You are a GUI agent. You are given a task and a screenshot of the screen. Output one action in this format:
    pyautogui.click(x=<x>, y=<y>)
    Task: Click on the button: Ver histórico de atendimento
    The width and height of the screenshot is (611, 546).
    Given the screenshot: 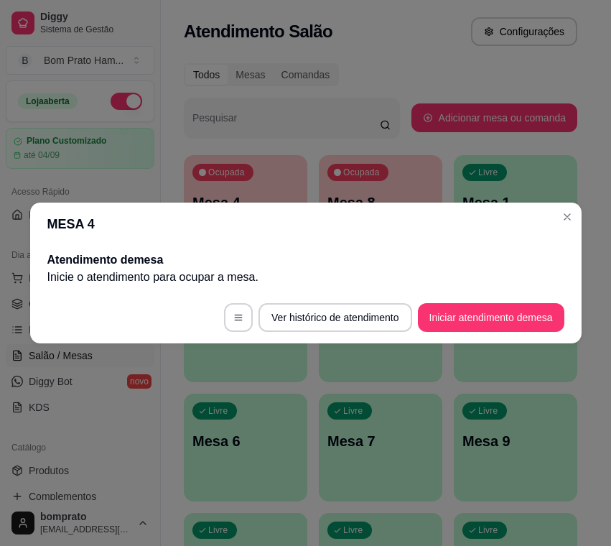 What is the action you would take?
    pyautogui.click(x=335, y=317)
    